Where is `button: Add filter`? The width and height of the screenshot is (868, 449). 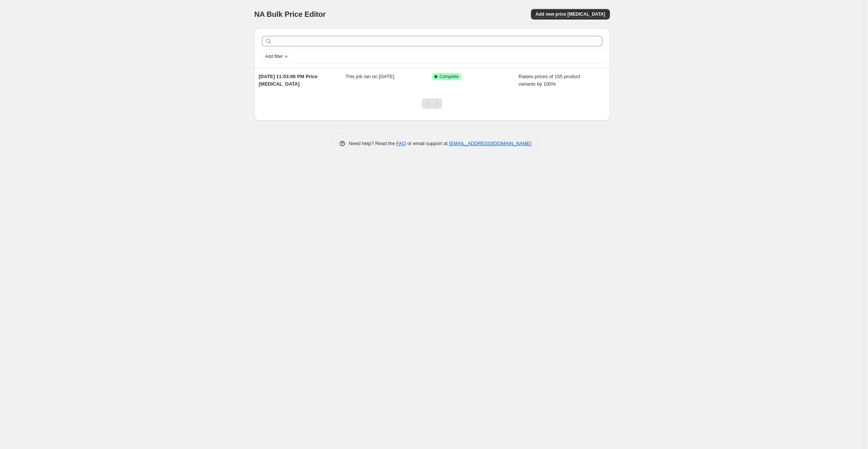 button: Add filter is located at coordinates (277, 56).